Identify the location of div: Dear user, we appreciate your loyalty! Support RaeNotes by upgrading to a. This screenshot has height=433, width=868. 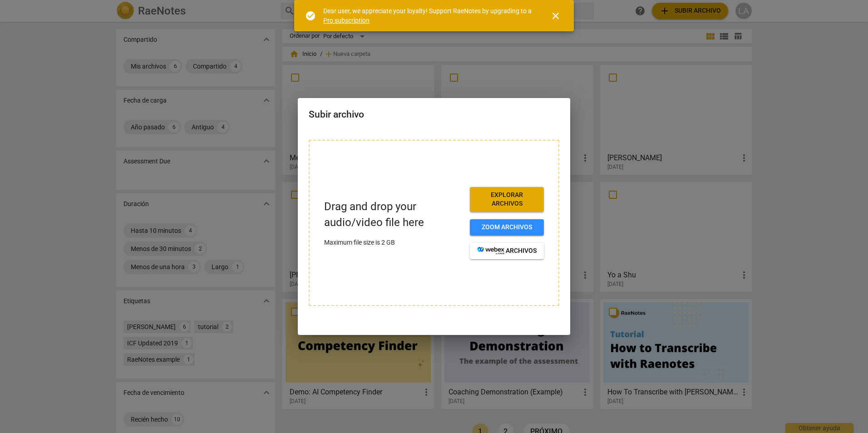
(429, 15).